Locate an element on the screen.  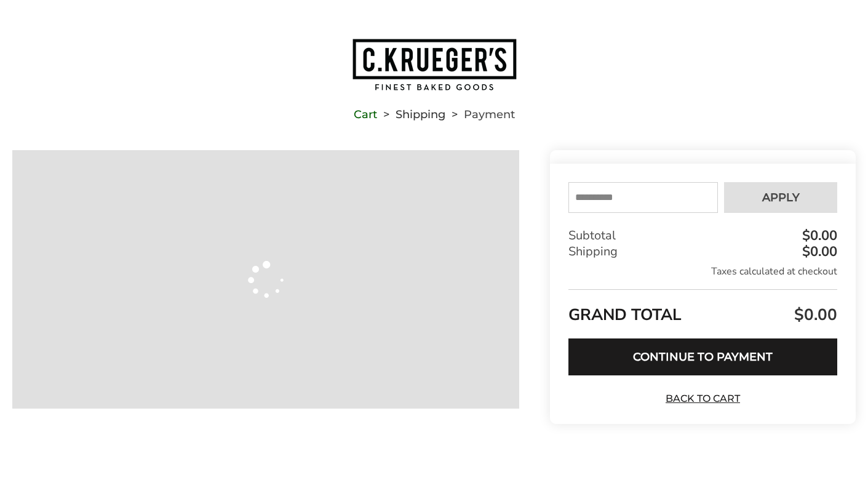
span: Apply is located at coordinates (781, 198).